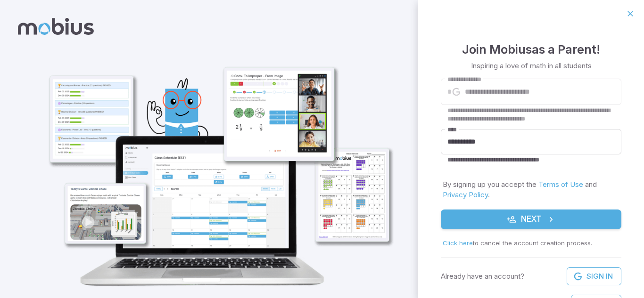 The image size is (644, 298). What do you see at coordinates (530, 49) in the screenshot?
I see `h4: Join Mobius as a Parent !` at bounding box center [530, 49].